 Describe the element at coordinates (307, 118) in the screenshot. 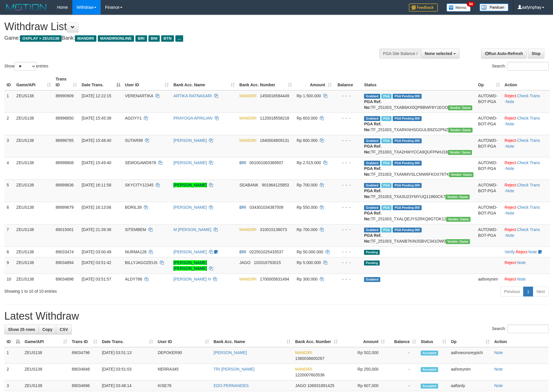

I see `span: Rp 603.000` at that location.